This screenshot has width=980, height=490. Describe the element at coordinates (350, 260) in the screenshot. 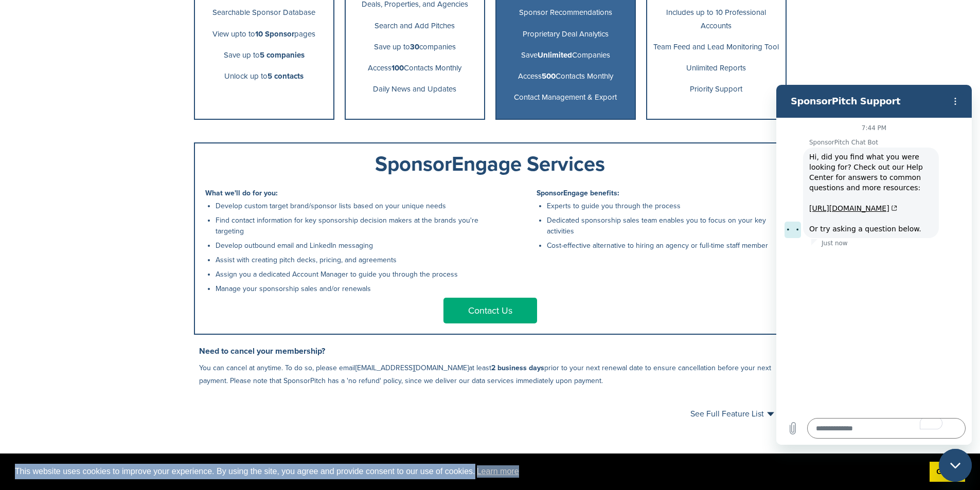

I see `li: Assist with creating pitch decks, pricing, and agreements` at that location.